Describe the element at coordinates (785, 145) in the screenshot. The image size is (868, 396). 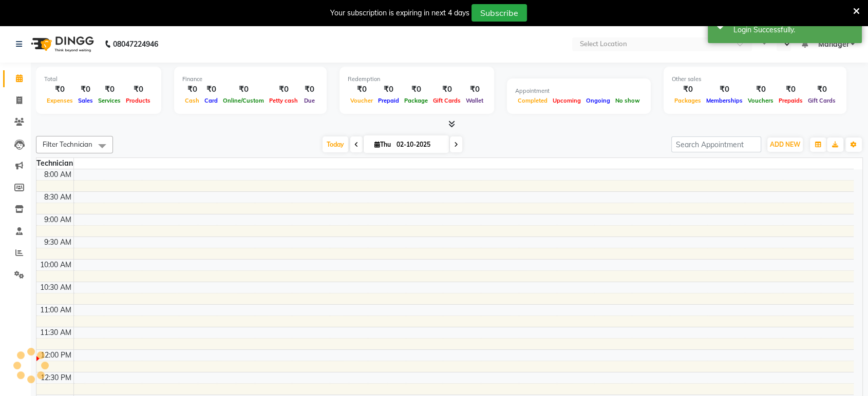
I see `button: ADD NEW` at that location.